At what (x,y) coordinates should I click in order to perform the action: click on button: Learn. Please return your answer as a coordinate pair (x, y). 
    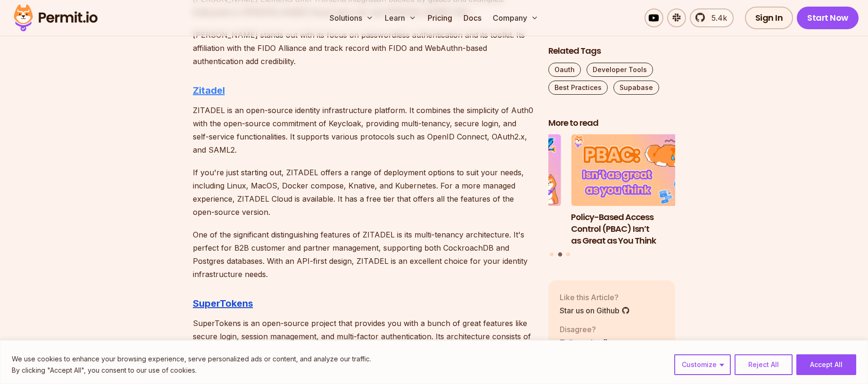
    Looking at the image, I should click on (401, 18).